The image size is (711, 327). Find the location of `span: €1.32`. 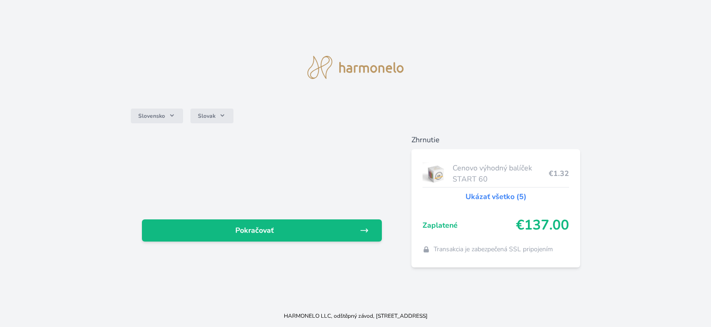

span: €1.32 is located at coordinates (559, 174).